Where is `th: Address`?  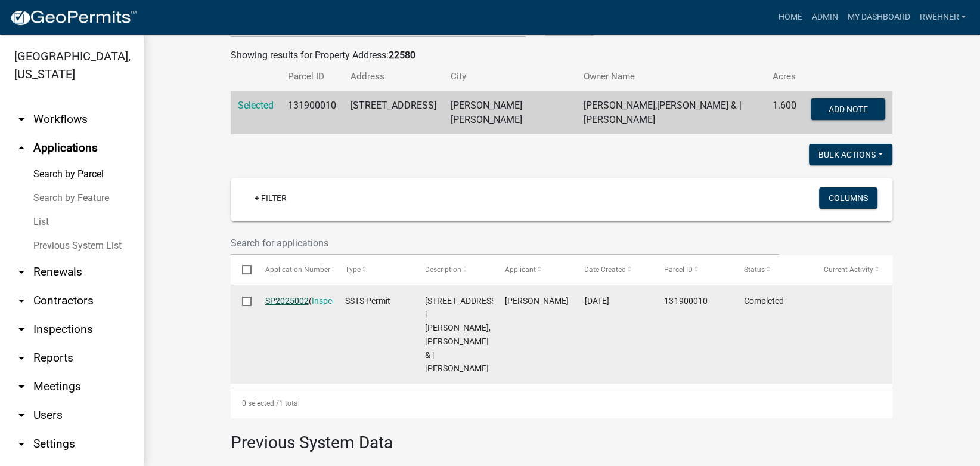 th: Address is located at coordinates (393, 76).